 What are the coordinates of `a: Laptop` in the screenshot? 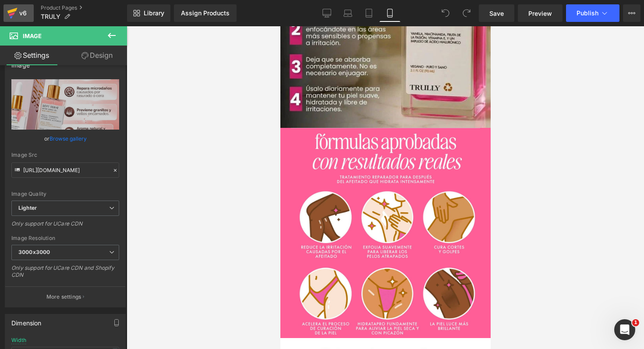 It's located at (348, 13).